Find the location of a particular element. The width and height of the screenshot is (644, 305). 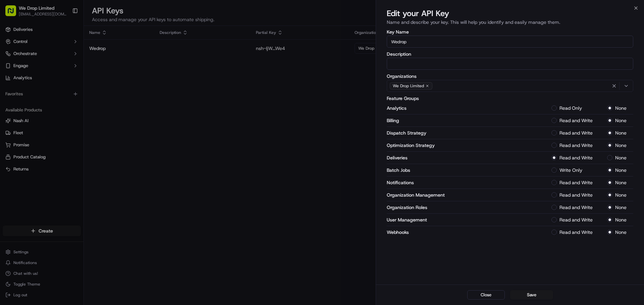

img: Nash is located at coordinates (14, 14).